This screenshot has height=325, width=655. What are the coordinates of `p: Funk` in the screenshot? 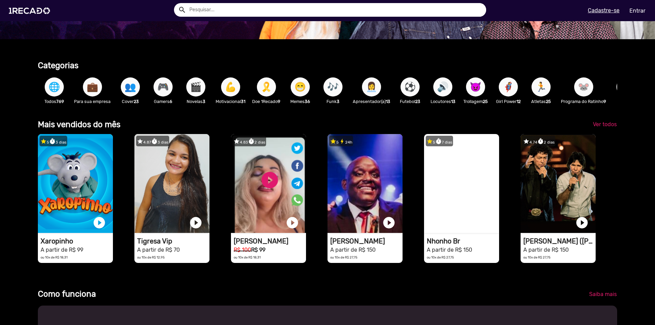 It's located at (333, 101).